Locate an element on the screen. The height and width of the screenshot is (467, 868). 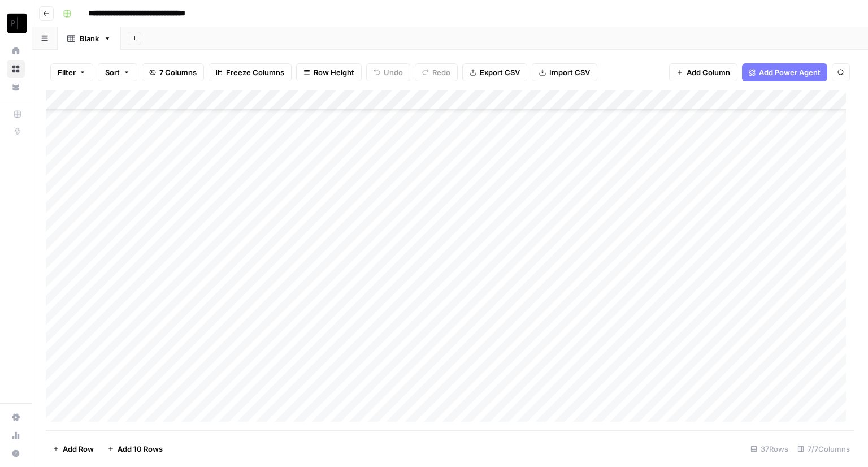
span: Undo is located at coordinates (393, 72).